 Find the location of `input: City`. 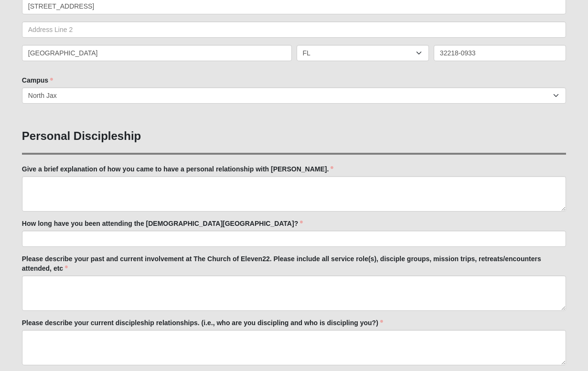

input: City is located at coordinates (157, 53).